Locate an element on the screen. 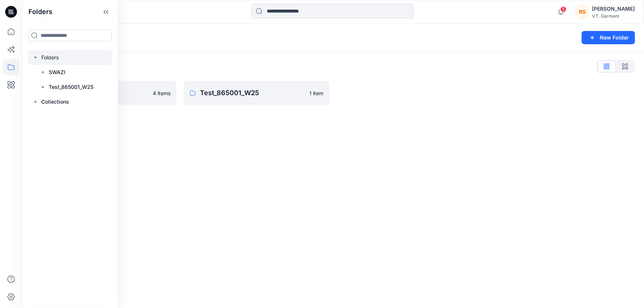 Image resolution: width=644 pixels, height=308 pixels. p: SWAZI is located at coordinates (57, 72).